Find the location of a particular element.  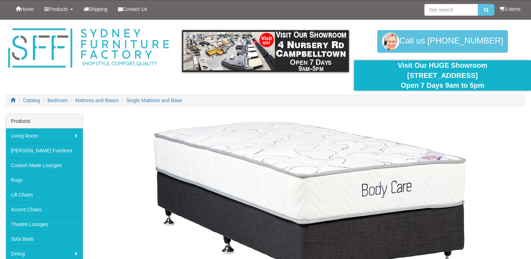

img: showroom.gif is located at coordinates (265, 51).